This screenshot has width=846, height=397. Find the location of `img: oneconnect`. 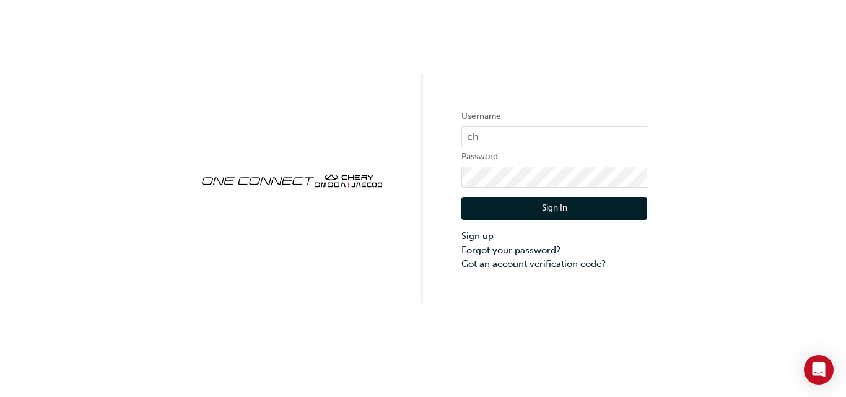

img: oneconnect is located at coordinates (292, 180).